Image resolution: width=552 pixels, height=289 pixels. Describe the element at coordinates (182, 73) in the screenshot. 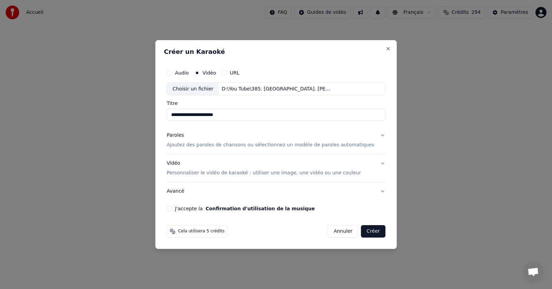

I see `label: Audio` at that location.